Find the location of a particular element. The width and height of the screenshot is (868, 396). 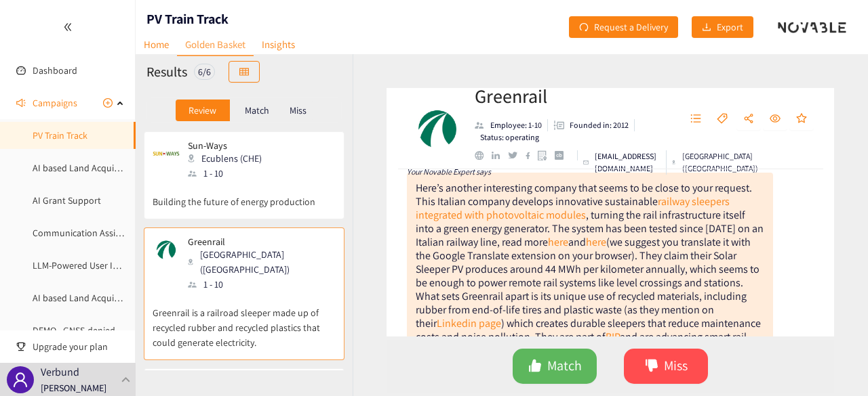

p: Review is located at coordinates (202, 110).